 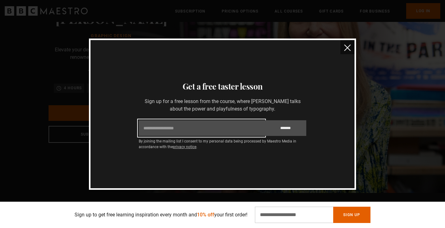 What do you see at coordinates (223, 87) in the screenshot?
I see `h3: Get a free taster lesson` at bounding box center [223, 87].